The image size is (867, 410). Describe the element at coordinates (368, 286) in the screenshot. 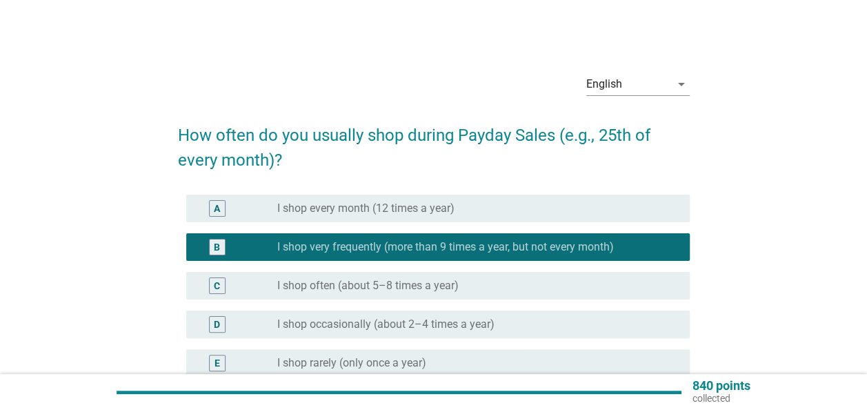

I see `label: I shop often (about 5–8 times a year)` at that location.